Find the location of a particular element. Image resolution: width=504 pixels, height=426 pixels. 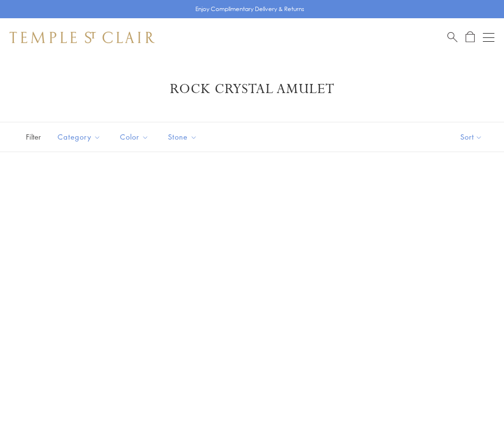

span: Category is located at coordinates (80, 137).